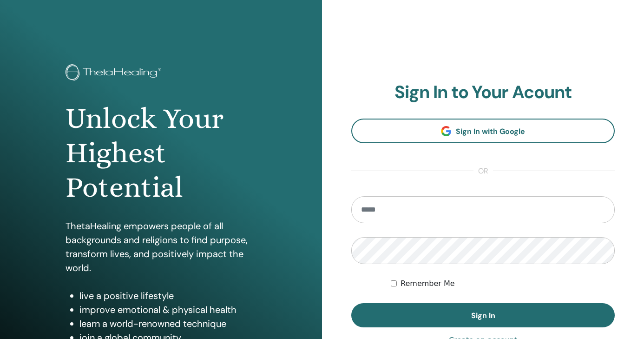 The image size is (644, 339). I want to click on li: live a positive lifestyle, so click(168, 296).